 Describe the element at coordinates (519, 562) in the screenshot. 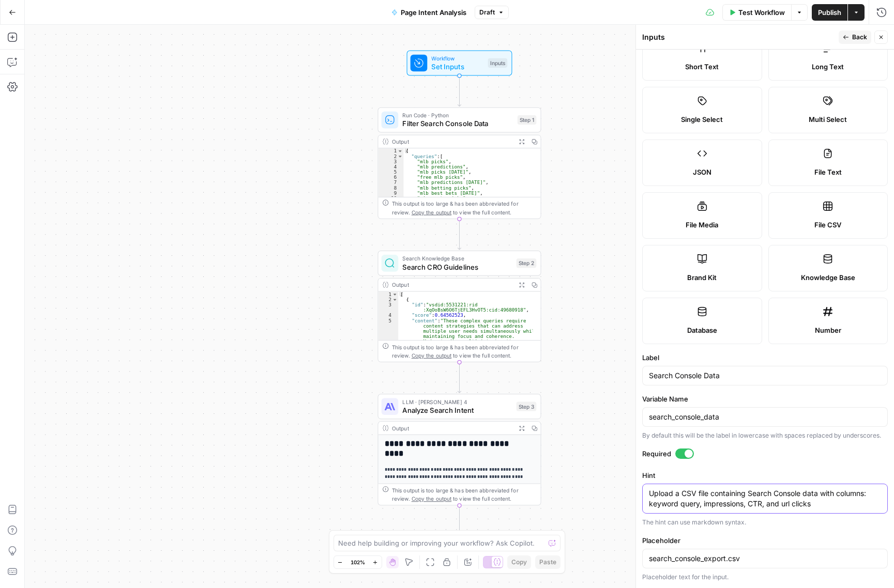

I see `button: Copy` at that location.